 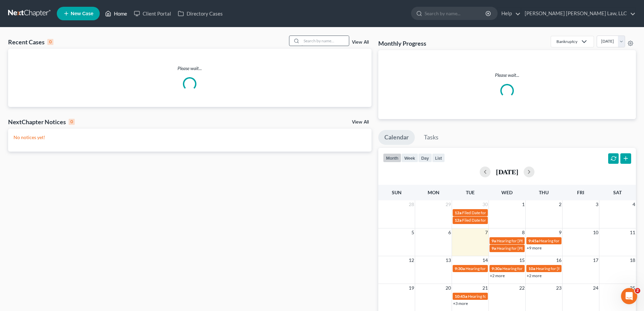 What do you see at coordinates (522, 288) in the screenshot?
I see `span: 22` at bounding box center [522, 288].